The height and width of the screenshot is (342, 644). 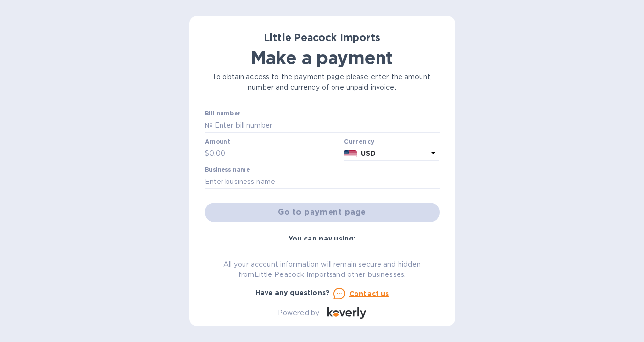 What do you see at coordinates (322, 37) in the screenshot?
I see `b: Little Peacock Imports` at bounding box center [322, 37].